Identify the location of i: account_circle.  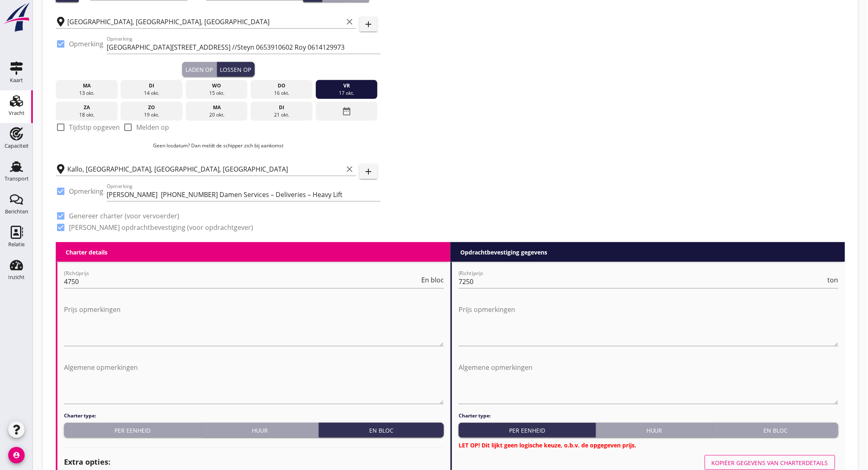
(16, 455).